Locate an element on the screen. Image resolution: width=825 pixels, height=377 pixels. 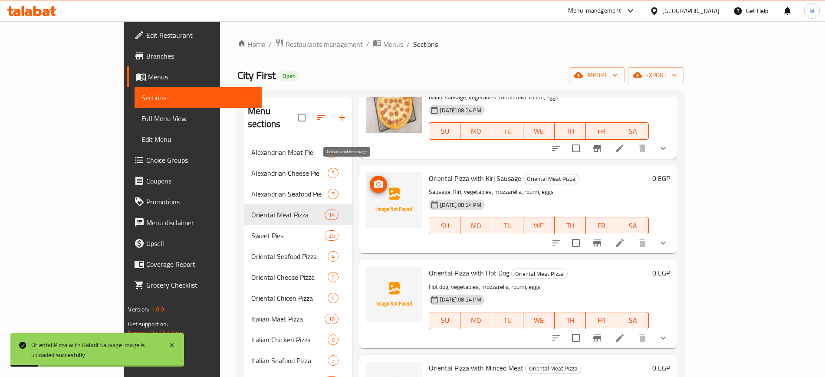
button: upload picture is located at coordinates (378, 184).